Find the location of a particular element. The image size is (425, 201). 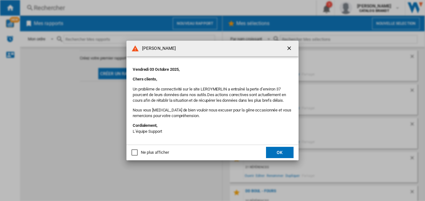

p: L’équipe Support is located at coordinates (213, 128).